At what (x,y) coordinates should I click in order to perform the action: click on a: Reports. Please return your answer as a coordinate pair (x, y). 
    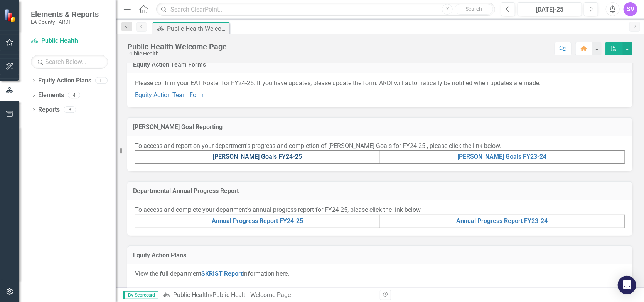
    Looking at the image, I should click on (49, 110).